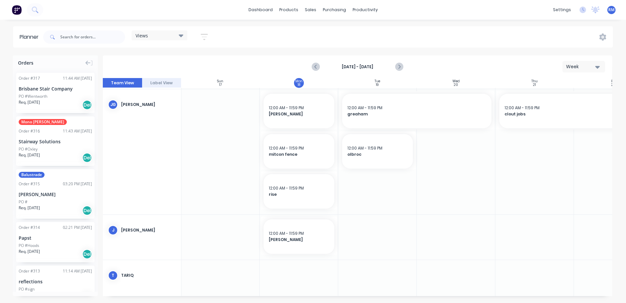 This screenshot has height=303, width=626. What do you see at coordinates (55, 237) in the screenshot?
I see `div: Papst` at bounding box center [55, 237].